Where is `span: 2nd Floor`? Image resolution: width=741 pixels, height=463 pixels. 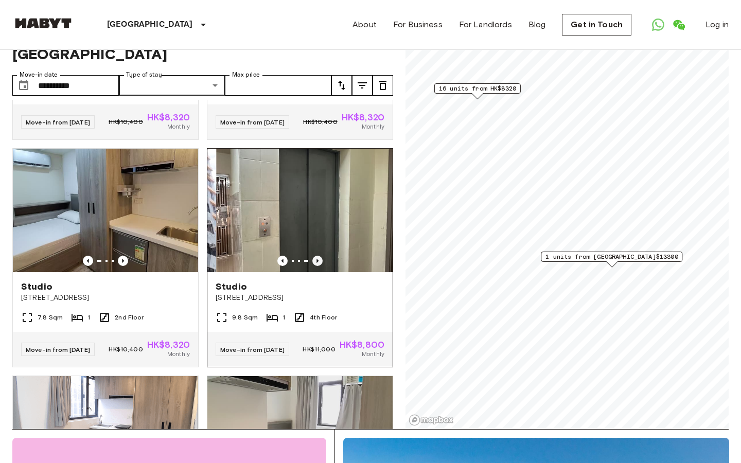
span: 2nd Floor is located at coordinates (129, 317).